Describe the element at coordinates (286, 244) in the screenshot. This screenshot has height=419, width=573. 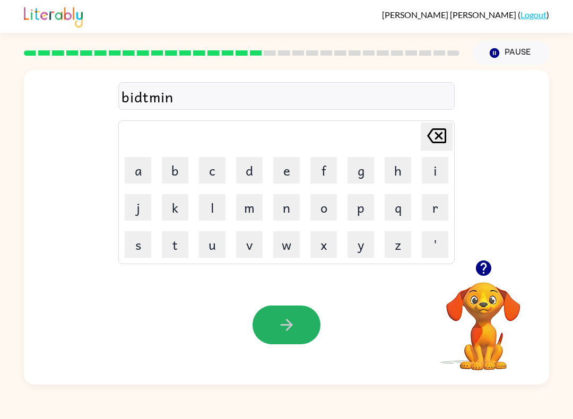
I see `button: w` at that location.